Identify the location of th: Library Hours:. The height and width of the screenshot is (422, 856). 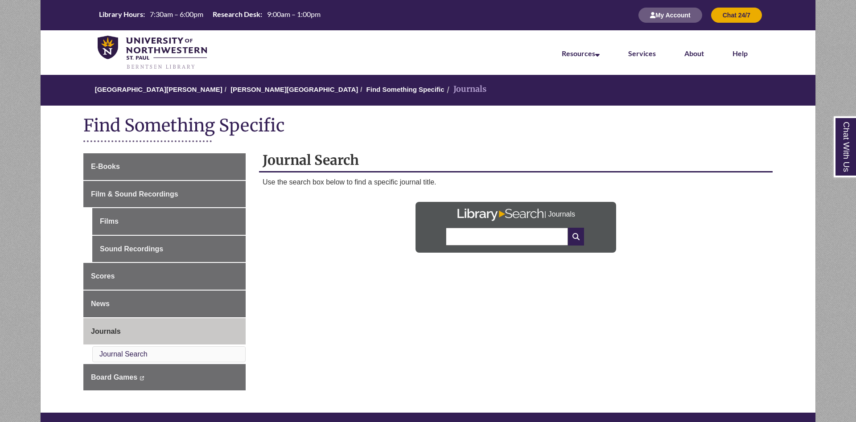
(121, 14).